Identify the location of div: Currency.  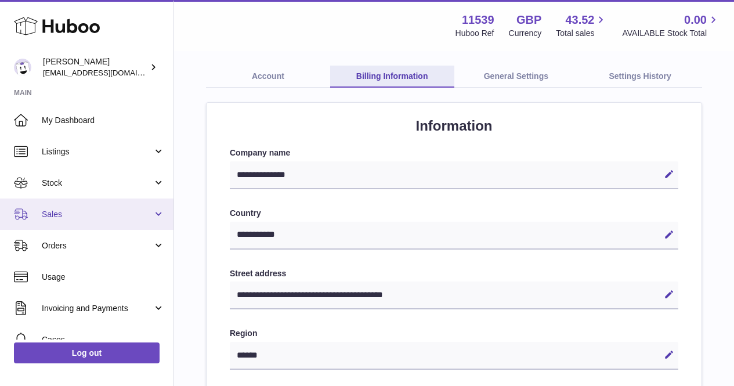
(525, 33).